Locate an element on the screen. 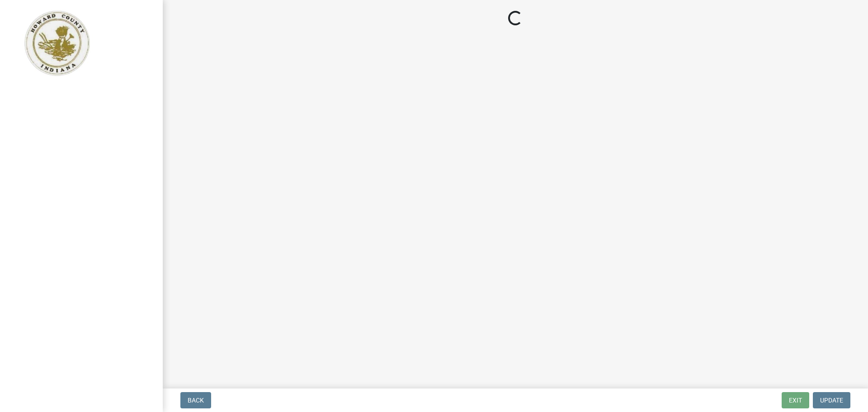  img: Howard County, Indiana is located at coordinates (57, 44).